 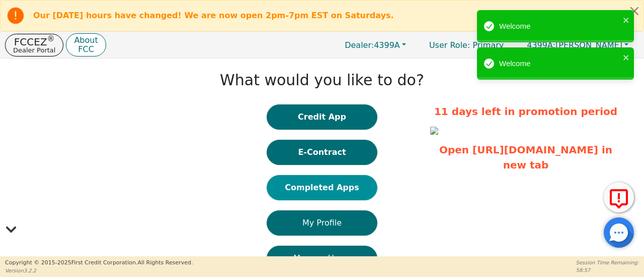 What do you see at coordinates (34, 45) in the screenshot?
I see `button: FCCEZ®Dealer Portal` at bounding box center [34, 45].